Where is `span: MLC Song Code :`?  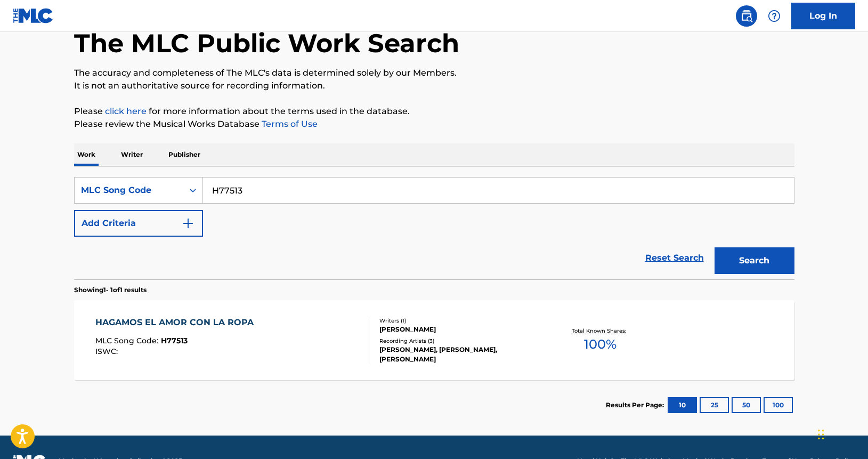 span: MLC Song Code : is located at coordinates (128, 341).